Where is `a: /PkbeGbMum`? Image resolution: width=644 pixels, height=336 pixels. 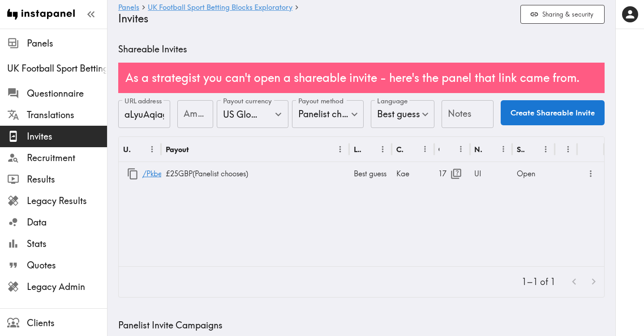 a: /PkbeGbMum is located at coordinates (165, 174).